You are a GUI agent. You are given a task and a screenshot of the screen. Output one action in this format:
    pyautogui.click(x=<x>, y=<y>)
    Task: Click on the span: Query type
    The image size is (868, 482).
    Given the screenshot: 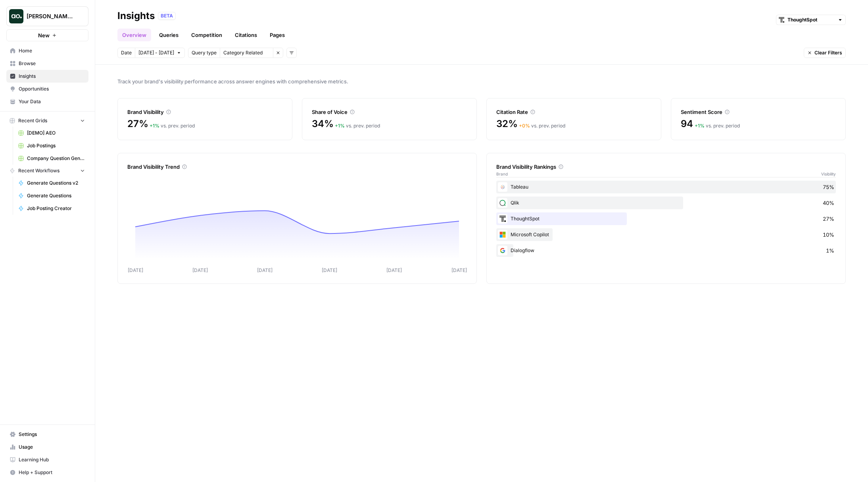 What is the action you would take?
    pyautogui.click(x=204, y=53)
    